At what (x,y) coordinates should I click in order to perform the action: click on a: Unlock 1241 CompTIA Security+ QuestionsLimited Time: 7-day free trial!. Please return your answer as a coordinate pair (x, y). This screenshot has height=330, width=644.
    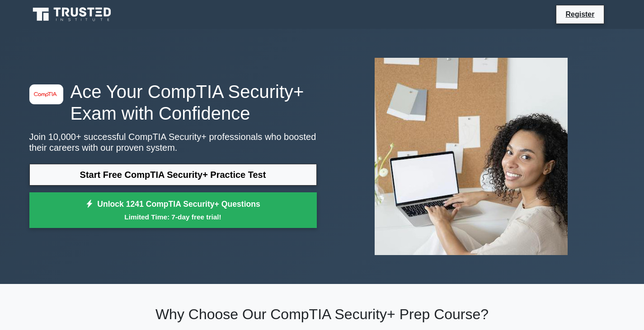
    Looking at the image, I should click on (173, 210).